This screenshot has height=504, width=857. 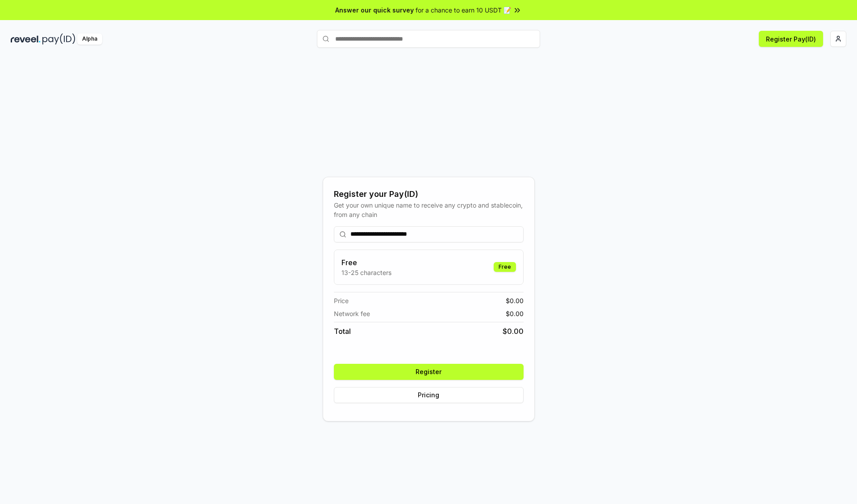 I want to click on div: Free, so click(x=505, y=267).